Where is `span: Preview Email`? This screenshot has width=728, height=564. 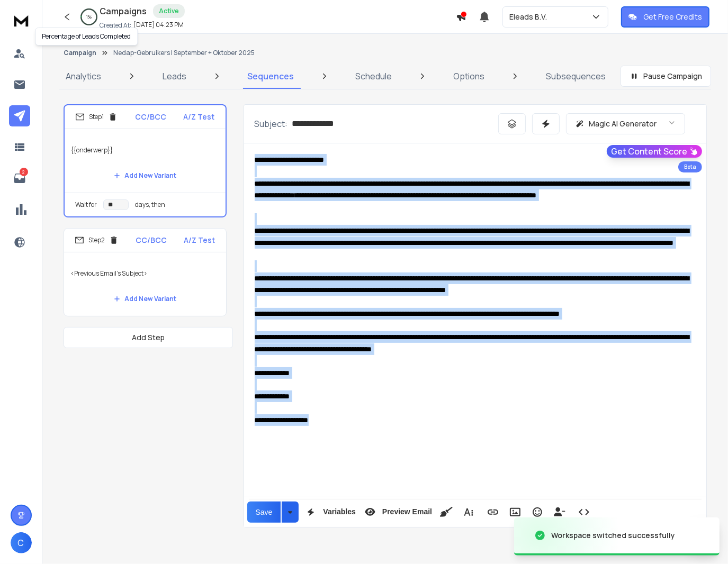 span: Preview Email is located at coordinates (407, 512).